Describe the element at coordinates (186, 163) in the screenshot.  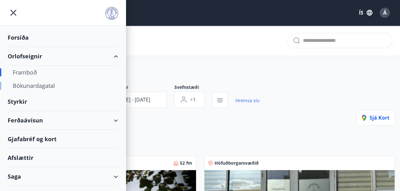
I see `span: 52 fm` at that location.